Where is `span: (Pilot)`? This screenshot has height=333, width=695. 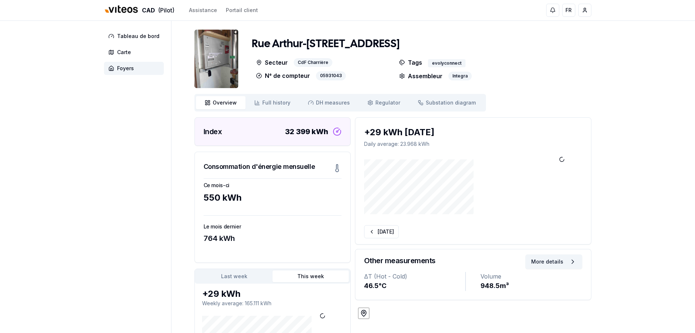
span: (Pilot) is located at coordinates (166, 10).